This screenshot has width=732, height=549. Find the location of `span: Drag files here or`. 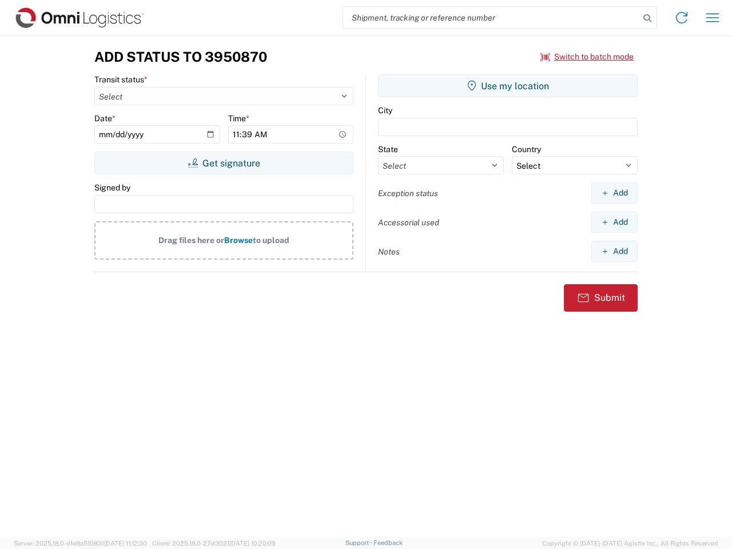

span: Drag files here or is located at coordinates (191, 240).